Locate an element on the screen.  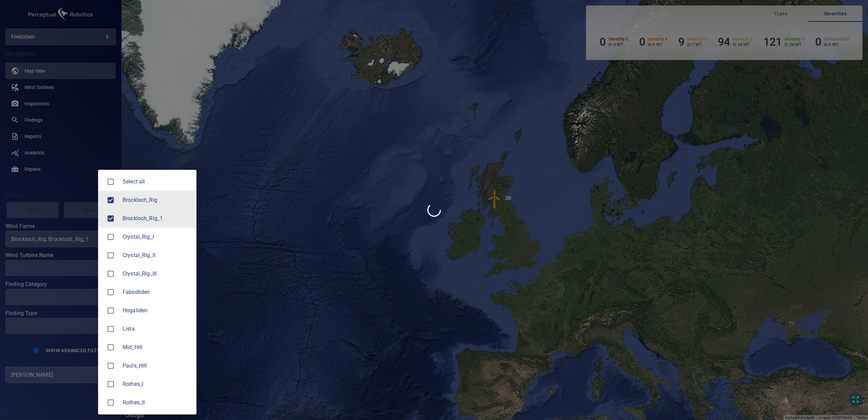
span: Select all is located at coordinates (157, 181).